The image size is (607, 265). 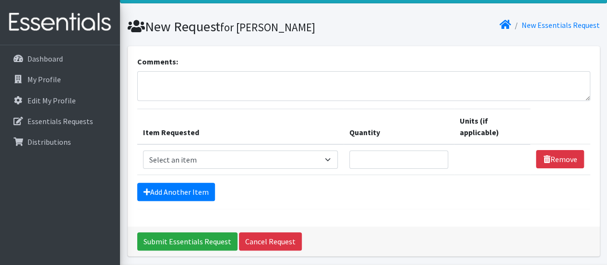 I want to click on a: New Essentials Request, so click(x=561, y=25).